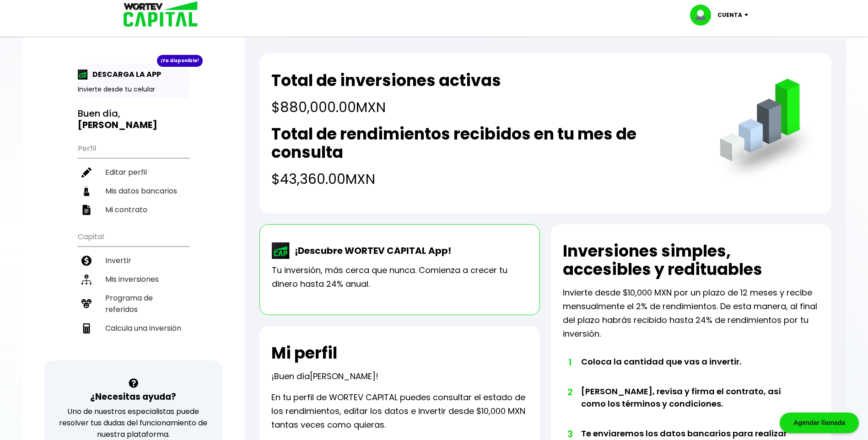 The height and width of the screenshot is (440, 868). I want to click on li: Mi contrato, so click(133, 209).